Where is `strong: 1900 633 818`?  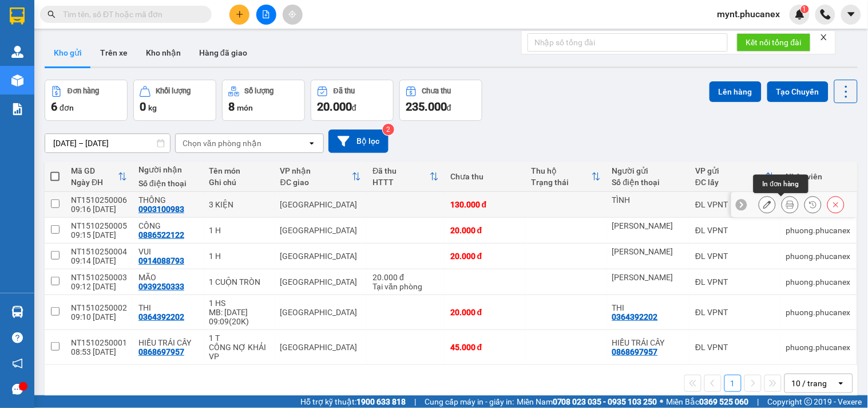
strong: 1900 633 818 is located at coordinates (381, 401).